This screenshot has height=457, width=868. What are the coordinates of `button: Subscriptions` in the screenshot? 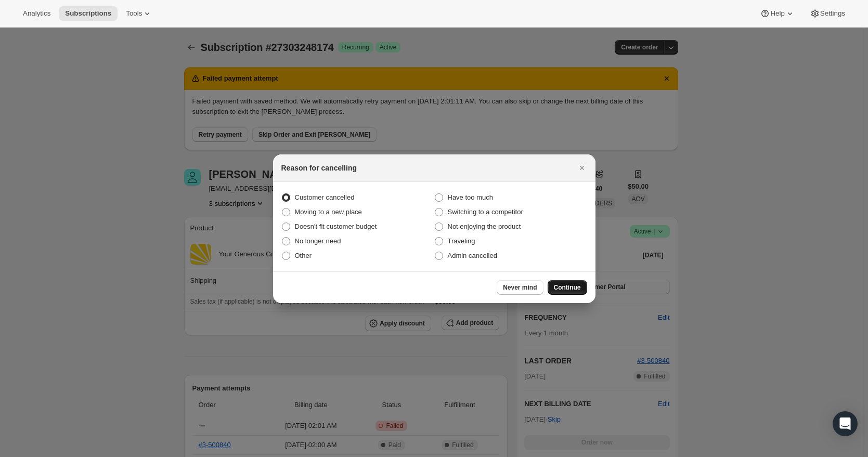 It's located at (87, 13).